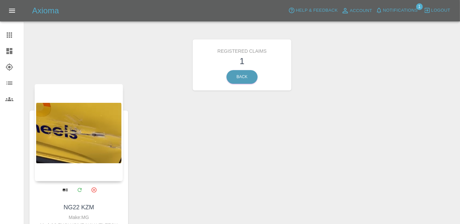 This screenshot has width=460, height=224. Describe the element at coordinates (242, 50) in the screenshot. I see `h6: Registered Claims` at that location.